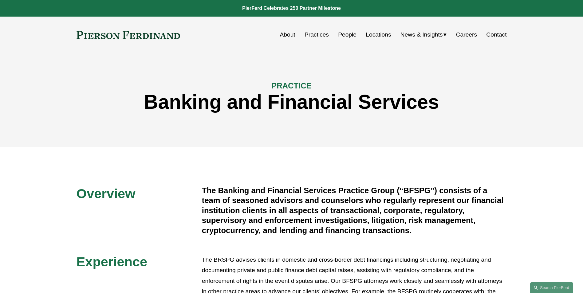 The width and height of the screenshot is (583, 293). I want to click on span: PRACTICE, so click(291, 86).